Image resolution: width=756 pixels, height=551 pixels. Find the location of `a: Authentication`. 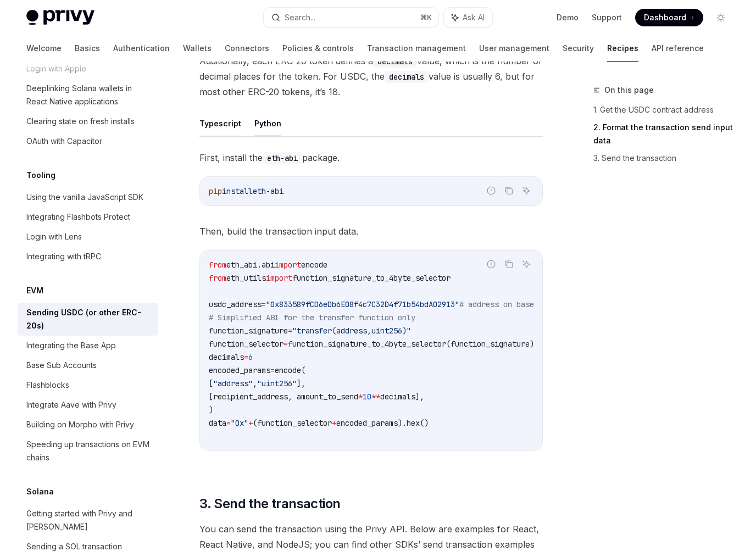

a: Authentication is located at coordinates (141, 48).